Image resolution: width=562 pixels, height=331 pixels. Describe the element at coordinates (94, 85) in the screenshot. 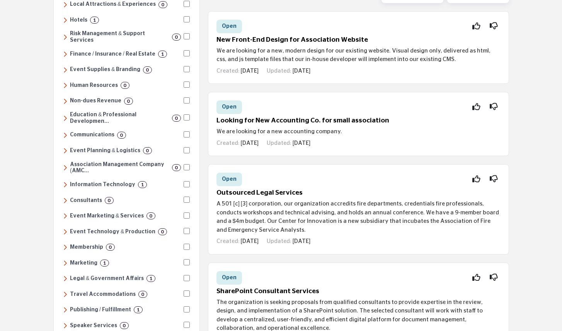

I see `h6: Services and solutions for employee management, benefits, recruiting, compliance, and workforce d...` at that location.